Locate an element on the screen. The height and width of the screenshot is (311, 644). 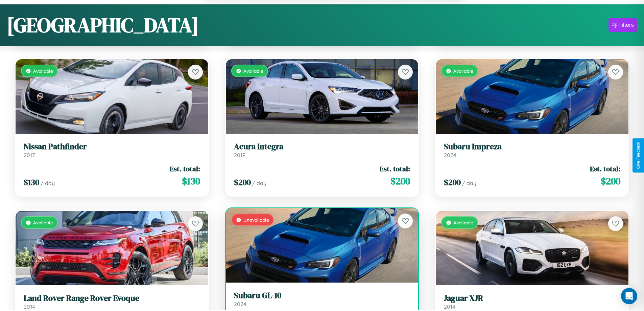
a: Subaru GL-102024 is located at coordinates (322, 298).